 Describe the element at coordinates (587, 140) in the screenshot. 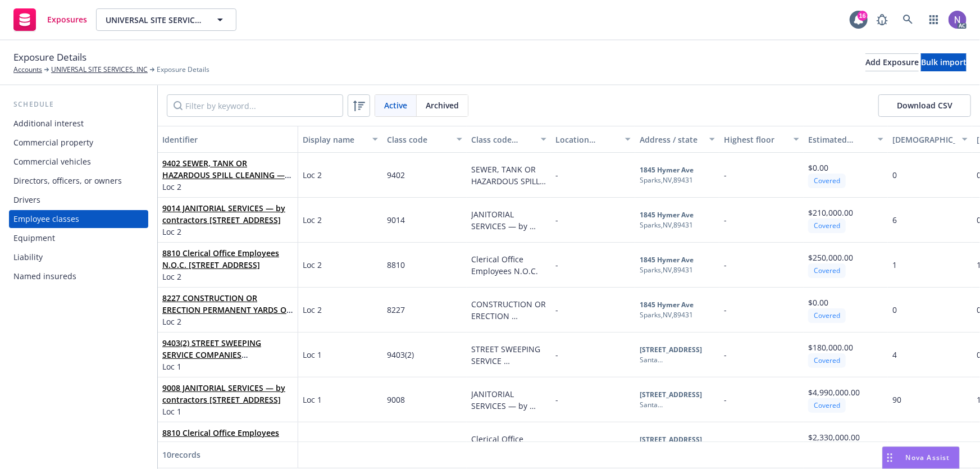

I see `div: Location number` at that location.